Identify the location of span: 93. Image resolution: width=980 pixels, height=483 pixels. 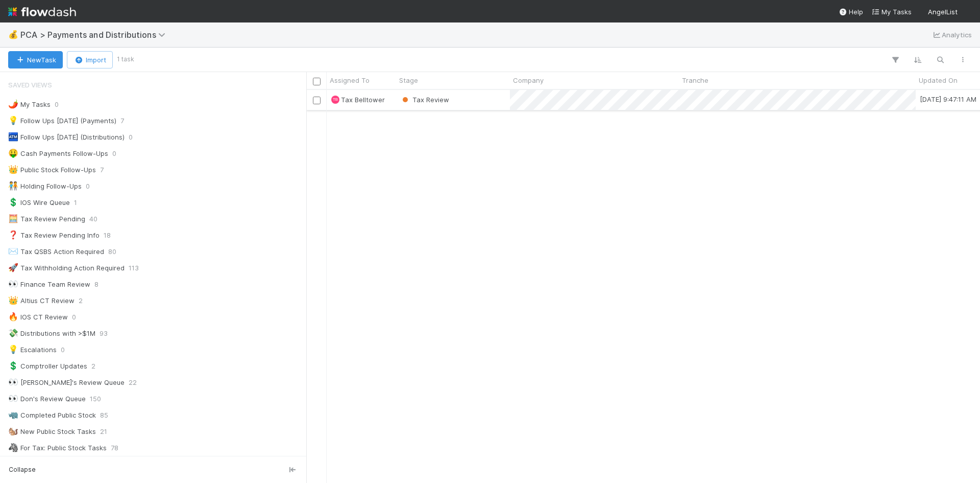
(104, 333).